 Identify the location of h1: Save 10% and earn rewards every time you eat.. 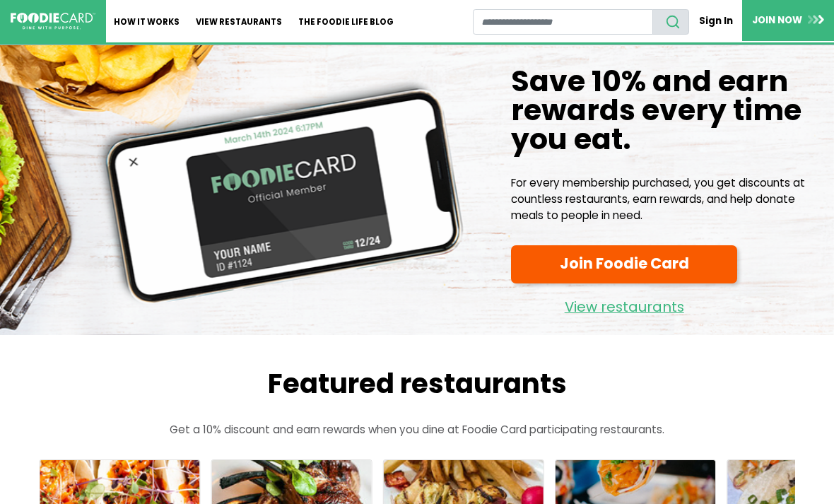
(667, 110).